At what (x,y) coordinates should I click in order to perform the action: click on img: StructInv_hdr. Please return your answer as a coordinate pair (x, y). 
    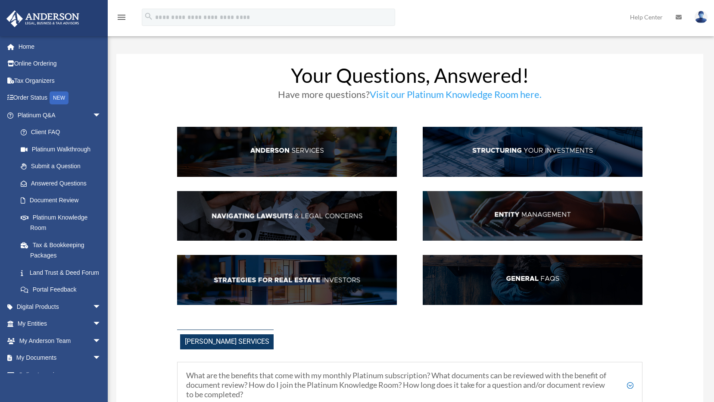
    Looking at the image, I should click on (533, 152).